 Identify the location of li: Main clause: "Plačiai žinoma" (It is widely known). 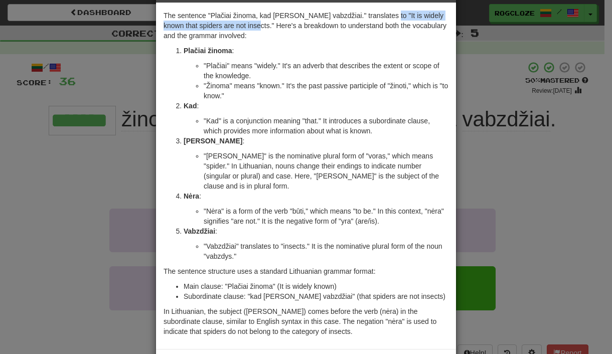
(316, 287).